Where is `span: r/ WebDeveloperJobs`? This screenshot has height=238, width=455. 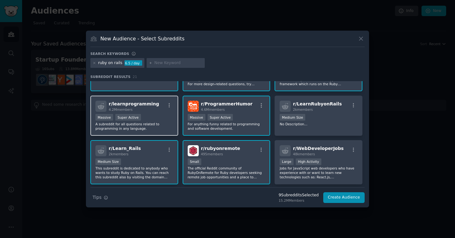 span: r/ WebDeveloperJobs is located at coordinates (318, 149).